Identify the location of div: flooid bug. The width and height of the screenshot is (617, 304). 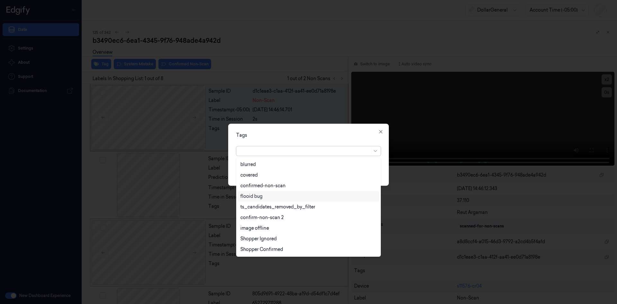
(251, 196).